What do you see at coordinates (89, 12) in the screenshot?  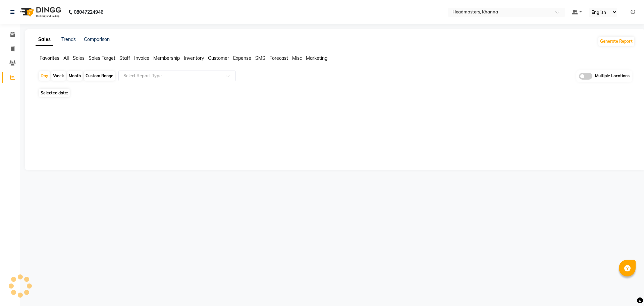 I see `b: 08047224946` at bounding box center [89, 12].